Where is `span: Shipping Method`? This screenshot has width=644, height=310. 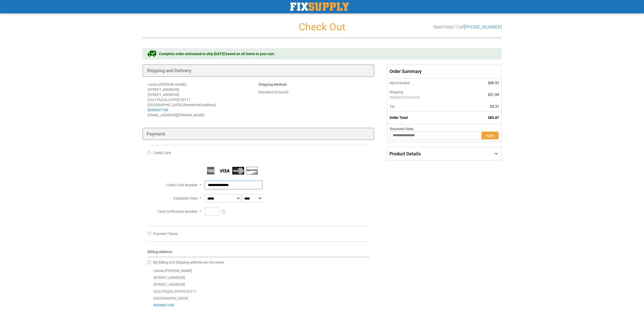
span: Shipping Method is located at coordinates (272, 84).